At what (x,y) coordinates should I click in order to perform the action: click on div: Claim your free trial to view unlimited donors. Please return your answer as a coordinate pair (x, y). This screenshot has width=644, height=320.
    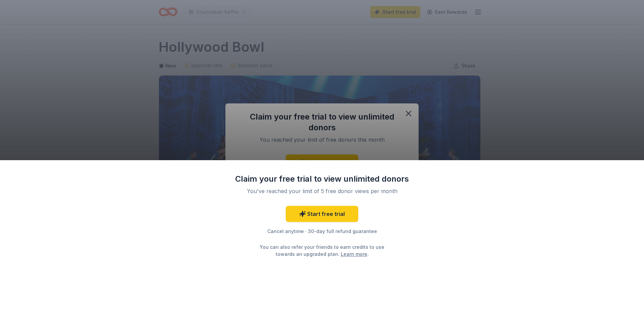
    Looking at the image, I should click on (322, 179).